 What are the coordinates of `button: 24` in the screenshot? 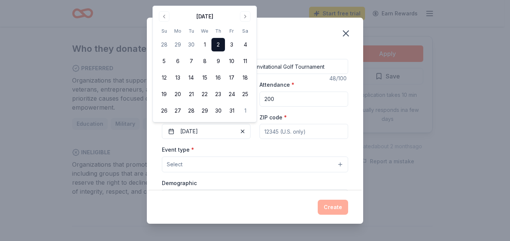 It's located at (232, 94).